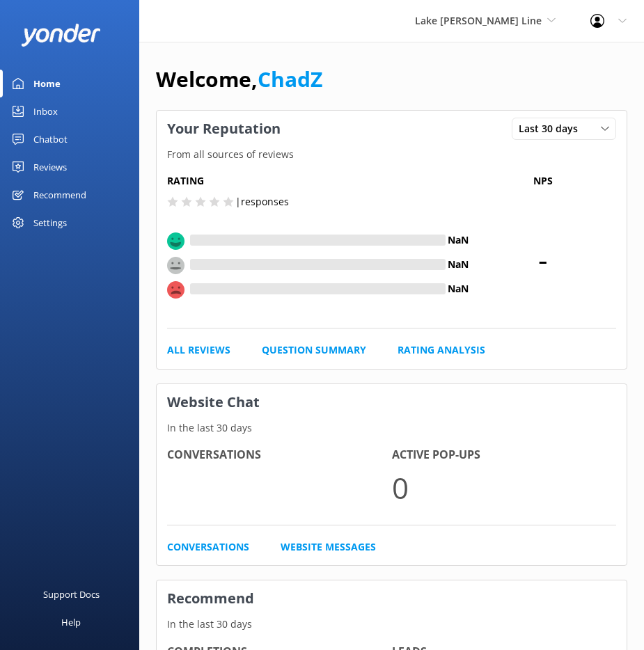 This screenshot has height=650, width=644. Describe the element at coordinates (45, 111) in the screenshot. I see `div: Inbox` at that location.